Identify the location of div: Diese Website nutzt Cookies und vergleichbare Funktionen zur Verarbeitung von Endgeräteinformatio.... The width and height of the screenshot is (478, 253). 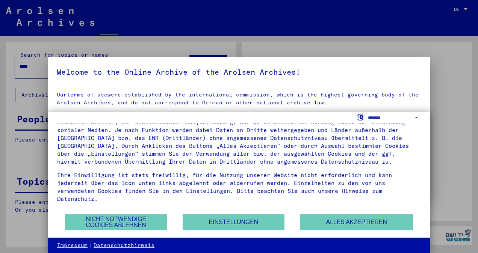
(239, 134).